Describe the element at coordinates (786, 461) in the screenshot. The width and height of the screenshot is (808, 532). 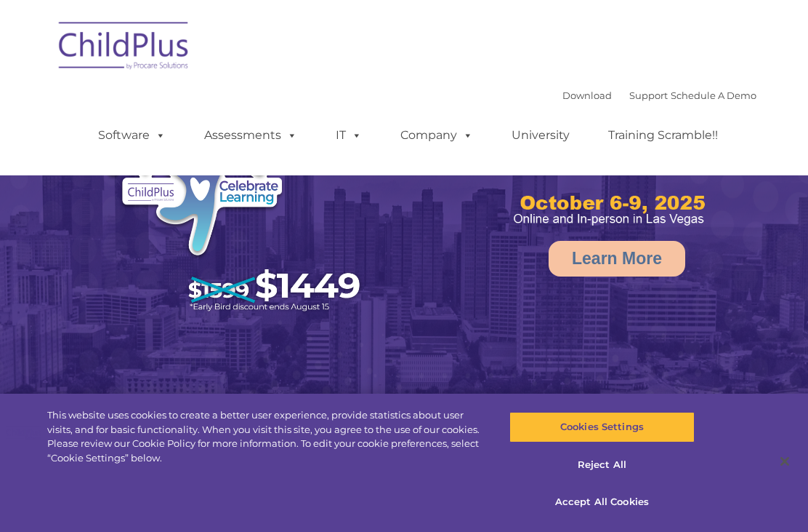
I see `button: Close` at that location.